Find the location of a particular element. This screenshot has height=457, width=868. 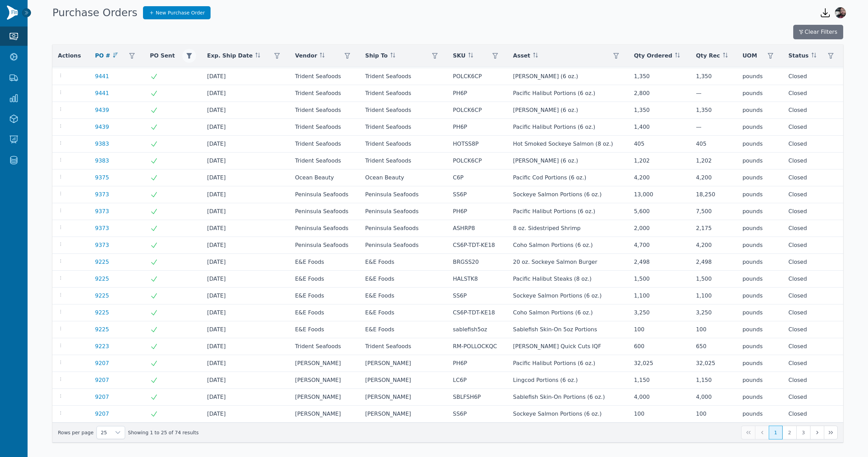

span: Actions is located at coordinates (69, 56).